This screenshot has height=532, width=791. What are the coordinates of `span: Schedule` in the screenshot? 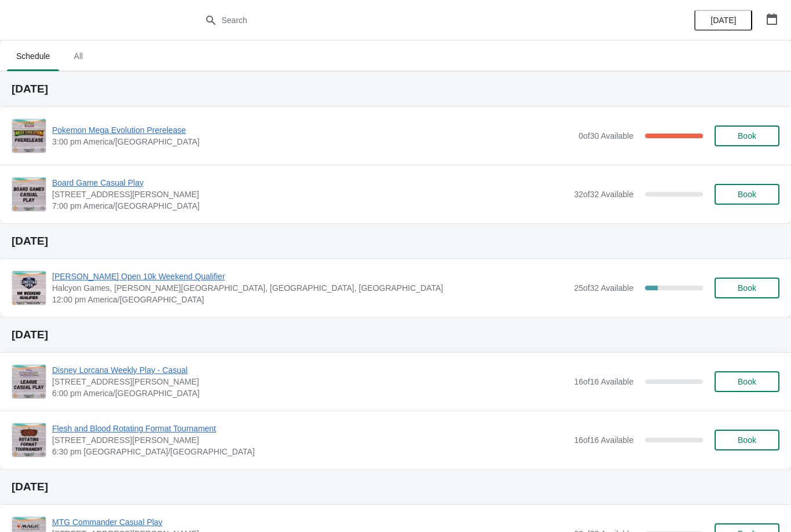 It's located at (33, 56).